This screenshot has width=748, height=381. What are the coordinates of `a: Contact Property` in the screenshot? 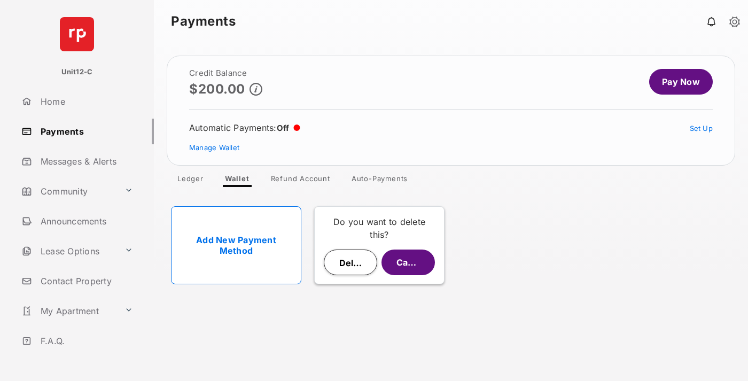 It's located at (85, 281).